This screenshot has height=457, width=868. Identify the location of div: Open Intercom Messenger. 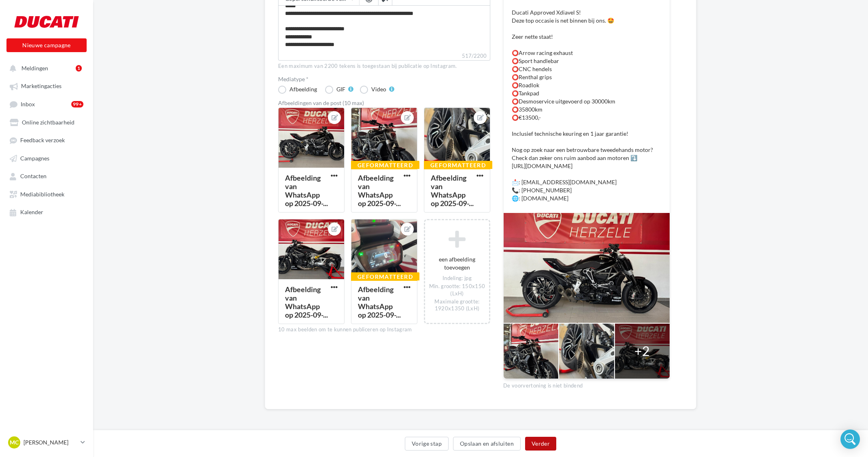
(850, 439).